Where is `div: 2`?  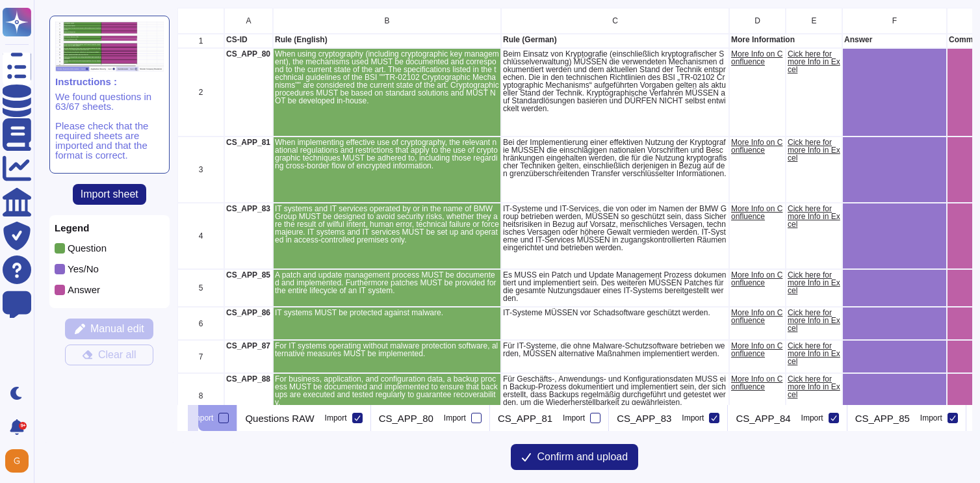
div: 2 is located at coordinates (201, 92).